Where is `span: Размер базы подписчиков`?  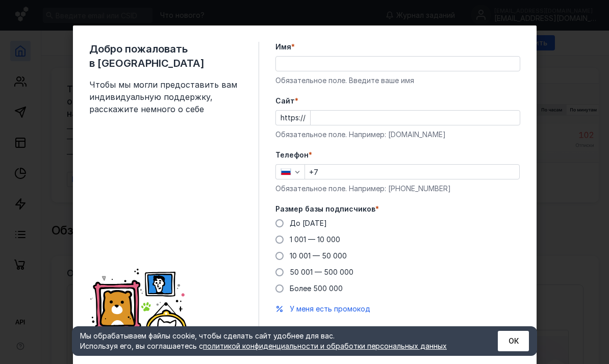
span: Размер базы подписчиков is located at coordinates (325, 209).